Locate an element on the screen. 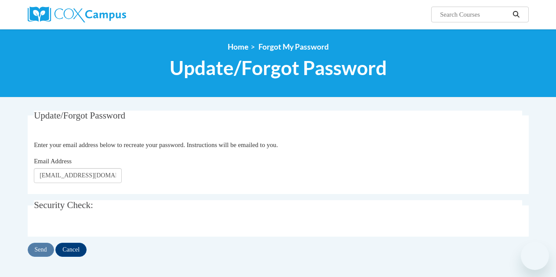 This screenshot has height=277, width=556. span: Email Address is located at coordinates (53, 161).